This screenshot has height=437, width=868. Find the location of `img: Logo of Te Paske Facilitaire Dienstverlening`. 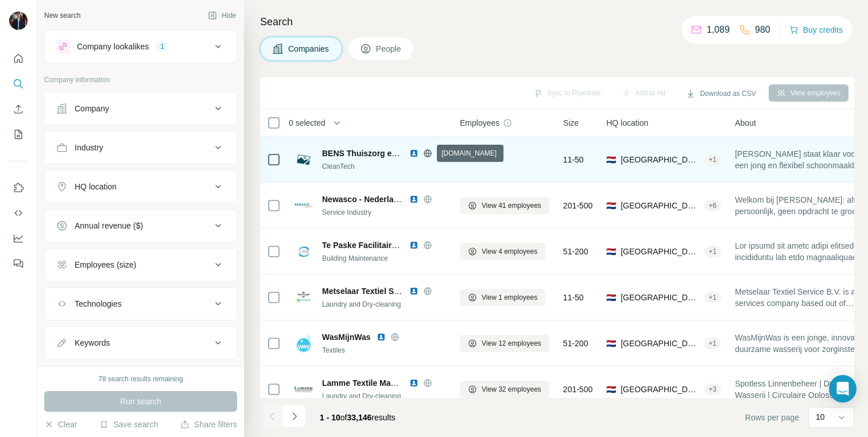

img: Logo of Te Paske Facilitaire Dienstverlening is located at coordinates (304, 251).